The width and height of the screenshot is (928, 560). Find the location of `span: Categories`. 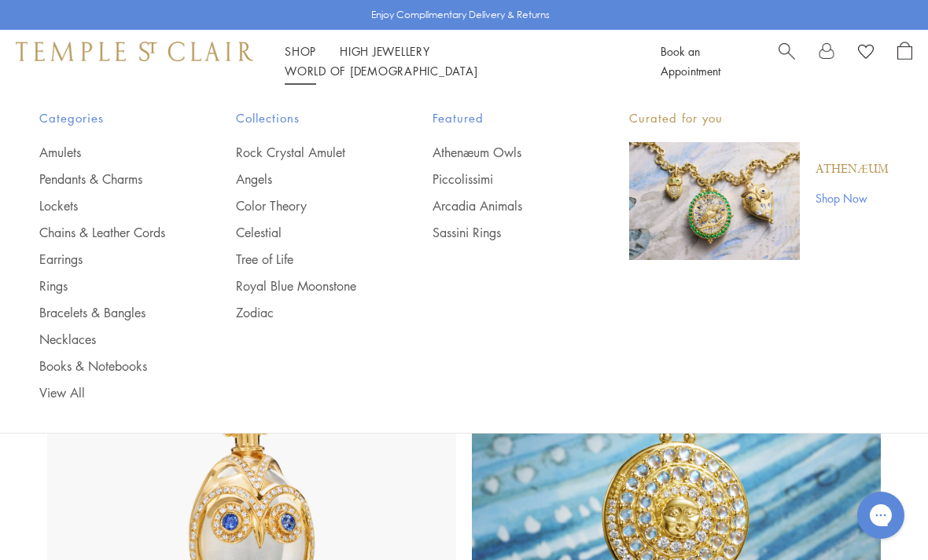

span: Categories is located at coordinates (106, 118).